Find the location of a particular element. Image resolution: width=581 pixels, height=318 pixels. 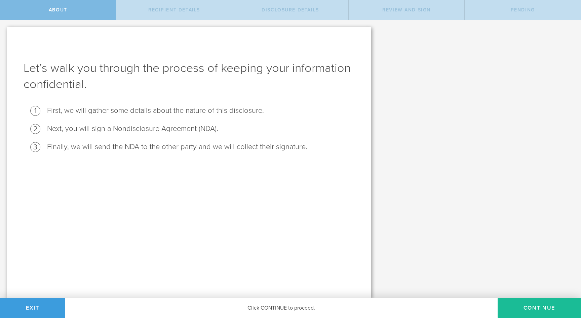

span: Disclosure details is located at coordinates (290, 10).